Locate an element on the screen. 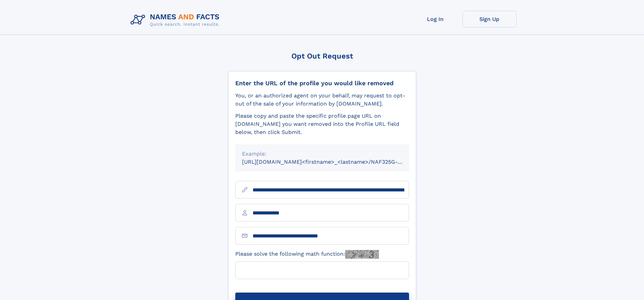 This screenshot has width=644, height=300. div: Opt Out Request is located at coordinates (322, 56).